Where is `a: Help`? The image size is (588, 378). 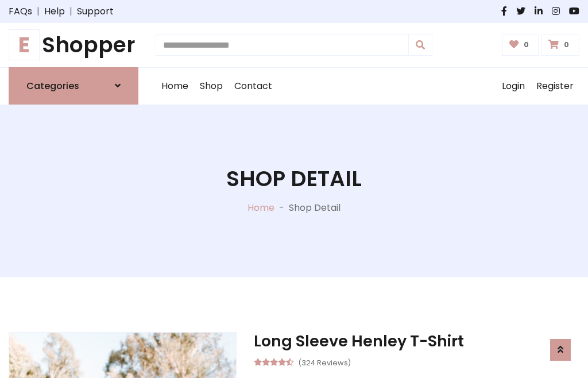 a: Help is located at coordinates (54, 12).